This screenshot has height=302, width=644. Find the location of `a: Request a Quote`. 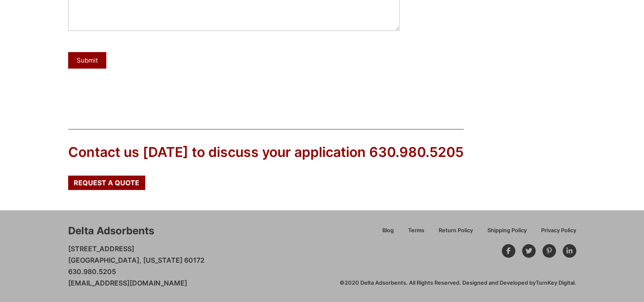

a: Request a Quote is located at coordinates (107, 183).